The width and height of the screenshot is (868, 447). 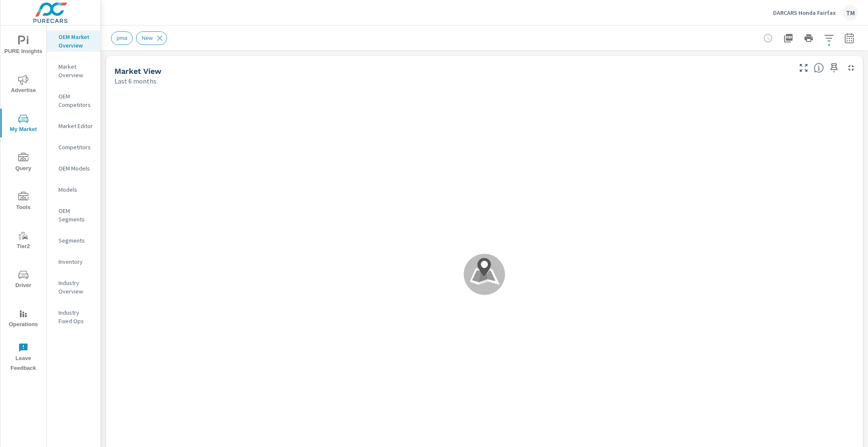 I want to click on div: Models, so click(x=73, y=189).